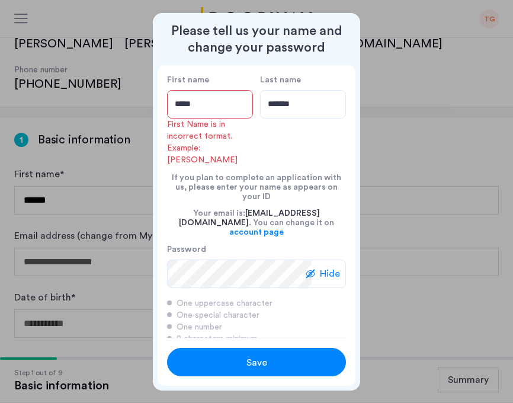 The height and width of the screenshot is (403, 513). What do you see at coordinates (302, 80) in the screenshot?
I see `label: Last name` at bounding box center [302, 80].